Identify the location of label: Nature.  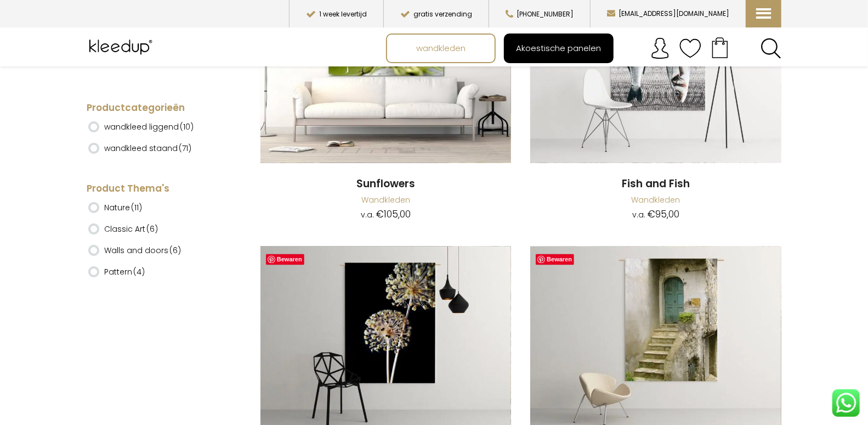
(123, 207).